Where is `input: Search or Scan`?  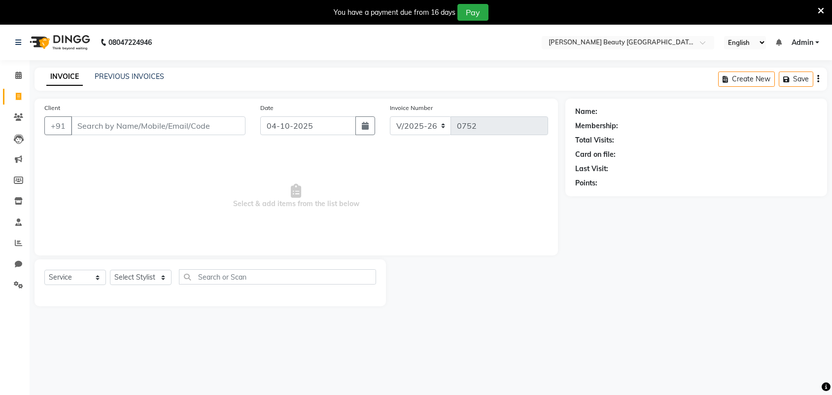 input: Search or Scan is located at coordinates (277, 276).